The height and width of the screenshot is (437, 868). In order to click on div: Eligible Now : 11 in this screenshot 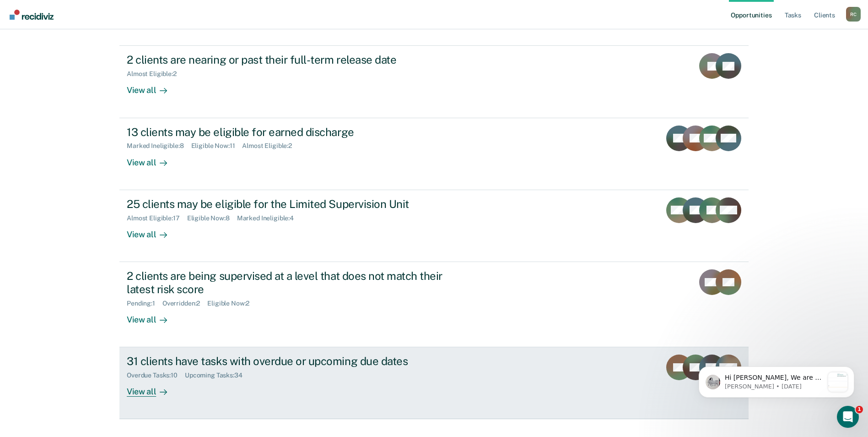, I will do `click(217, 145)`.